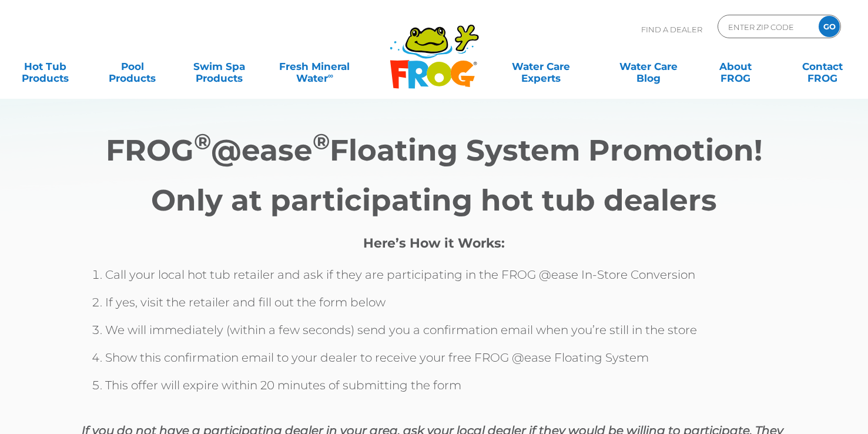 The width and height of the screenshot is (868, 434). What do you see at coordinates (648, 67) in the screenshot?
I see `a: Water CareBlog` at bounding box center [648, 67].